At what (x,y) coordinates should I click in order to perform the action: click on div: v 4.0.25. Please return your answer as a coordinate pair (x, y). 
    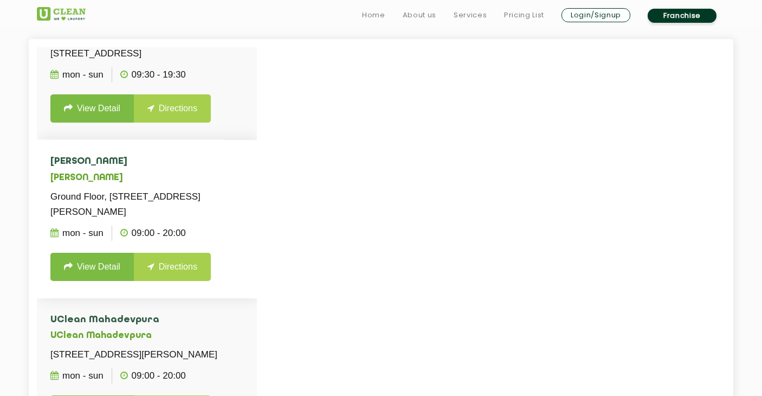
    Looking at the image, I should click on (42, 22).